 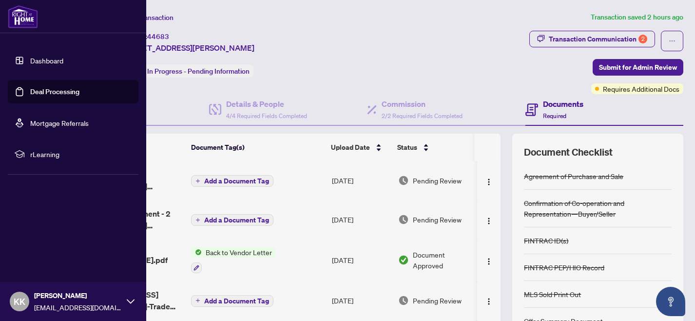 I want to click on h4: Commission, so click(x=422, y=104).